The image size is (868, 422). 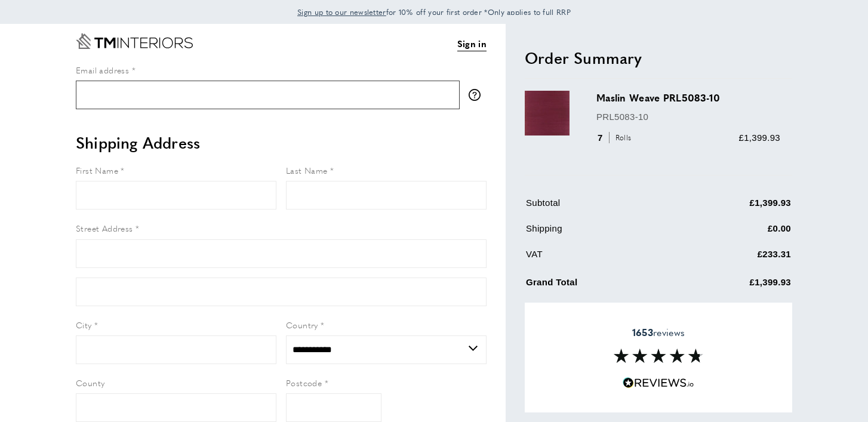 What do you see at coordinates (643, 332) in the screenshot?
I see `strong: 1653` at bounding box center [643, 332].